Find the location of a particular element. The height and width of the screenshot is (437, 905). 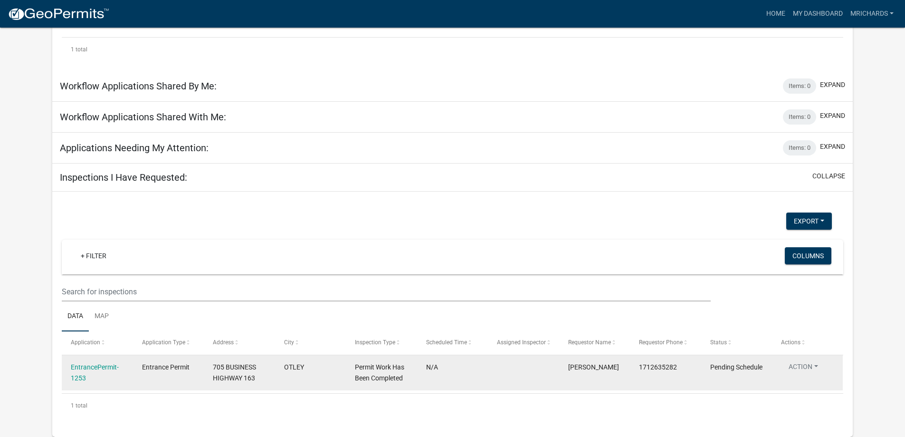

span: City is located at coordinates (289, 342).